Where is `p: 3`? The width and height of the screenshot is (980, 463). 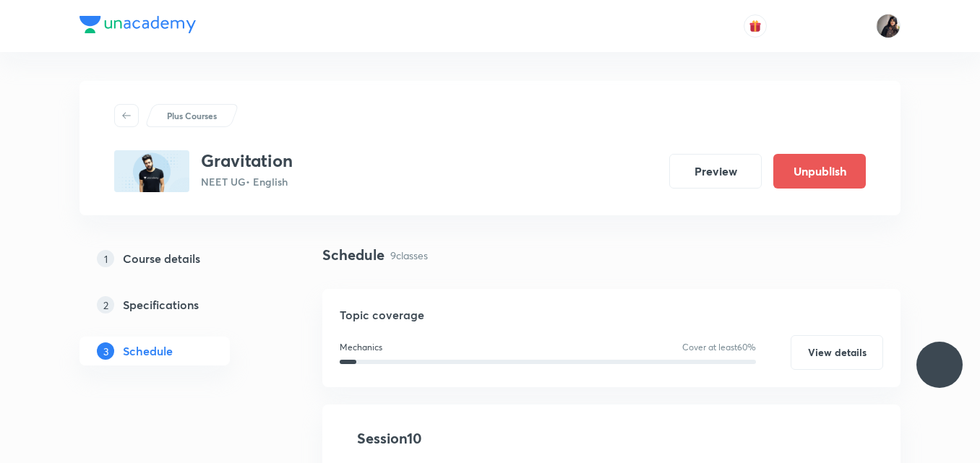
p: 3 is located at coordinates (105, 351).